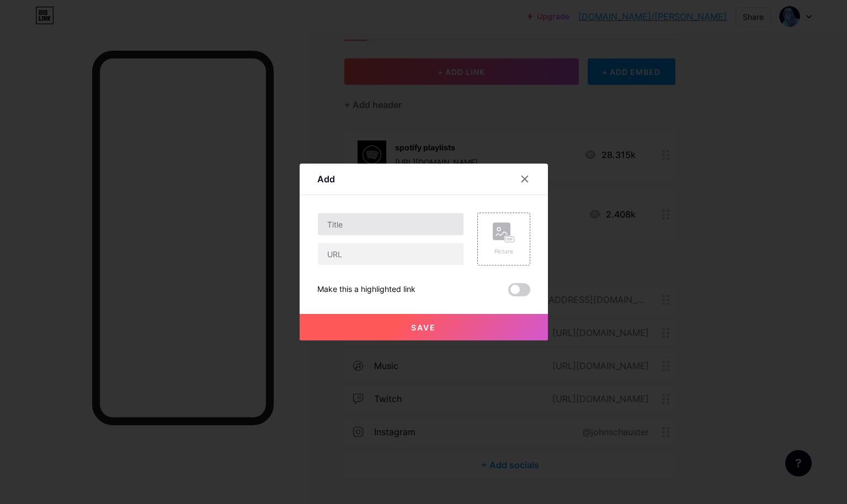 Image resolution: width=847 pixels, height=504 pixels. Describe the element at coordinates (390, 254) in the screenshot. I see `input: URL` at that location.